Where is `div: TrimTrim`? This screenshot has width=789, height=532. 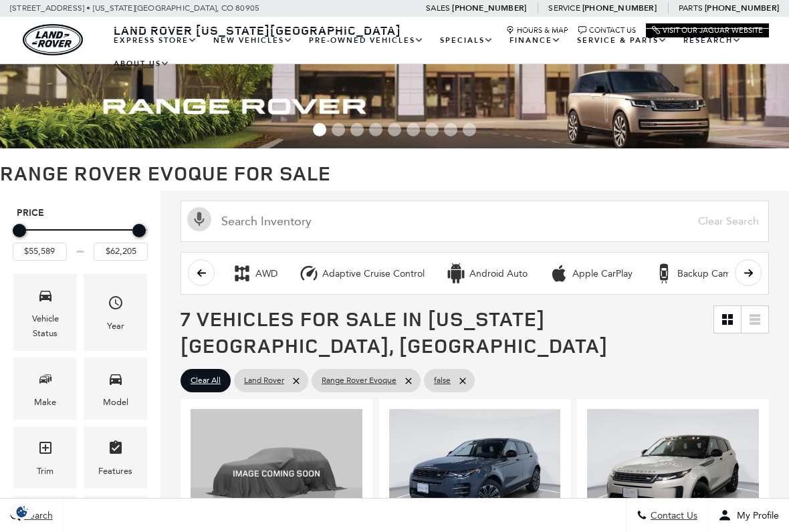
div: TrimTrim is located at coordinates (45, 457).